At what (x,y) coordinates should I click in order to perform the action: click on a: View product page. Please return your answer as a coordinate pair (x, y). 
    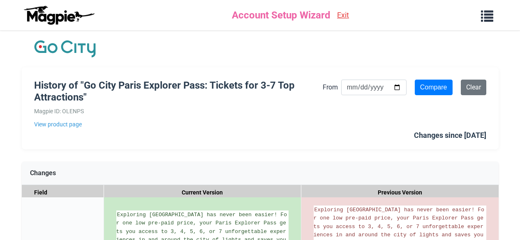
    Looking at the image, I should click on (178, 125).